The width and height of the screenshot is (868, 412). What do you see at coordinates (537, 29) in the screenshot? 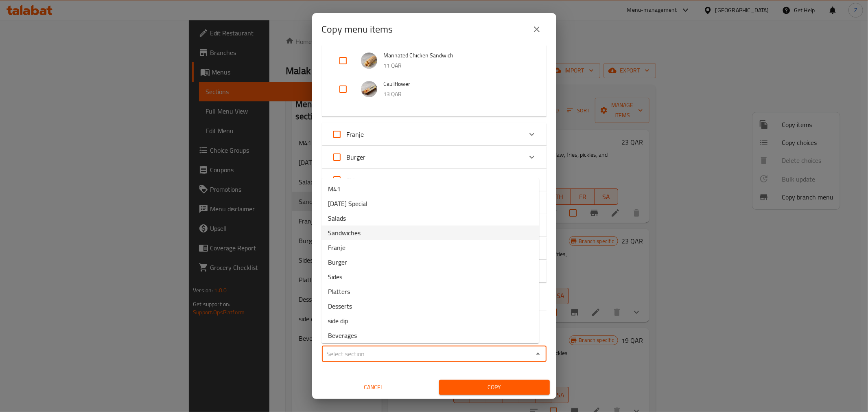
I see `button: close` at bounding box center [537, 29].